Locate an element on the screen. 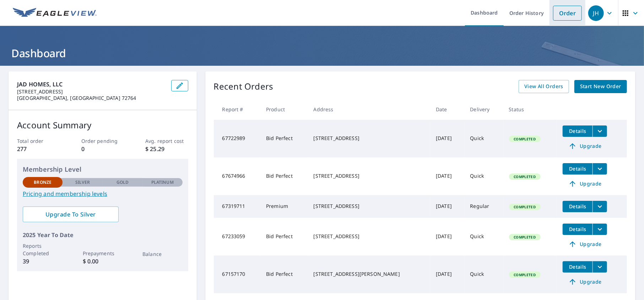 Image resolution: width=644 pixels, height=300 pixels. p: Order pending is located at coordinates (103, 140).